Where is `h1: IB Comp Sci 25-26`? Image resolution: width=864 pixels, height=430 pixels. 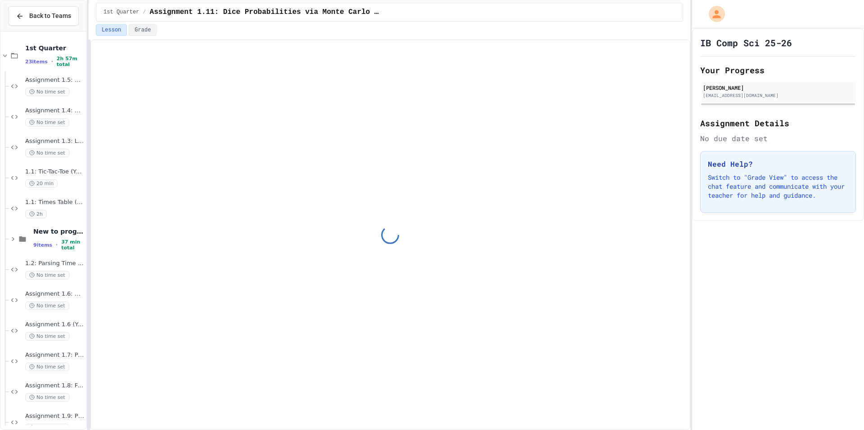
h1: IB Comp Sci 25-26 is located at coordinates (746, 43).